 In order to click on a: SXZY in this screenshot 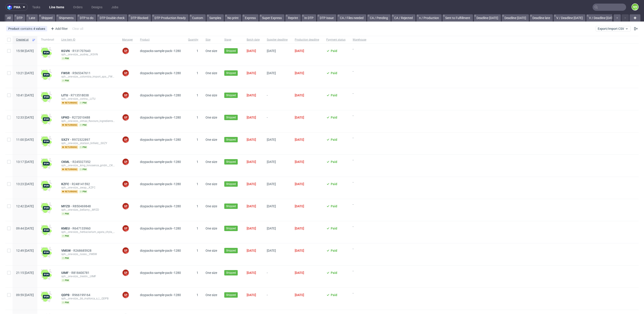, I will do `click(67, 139)`.